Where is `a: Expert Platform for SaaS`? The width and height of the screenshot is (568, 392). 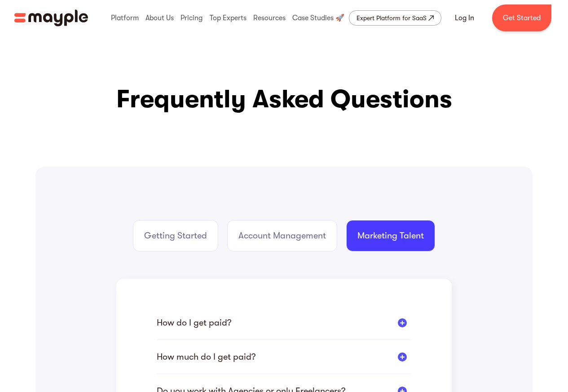
a: Expert Platform for SaaS is located at coordinates (395, 18).